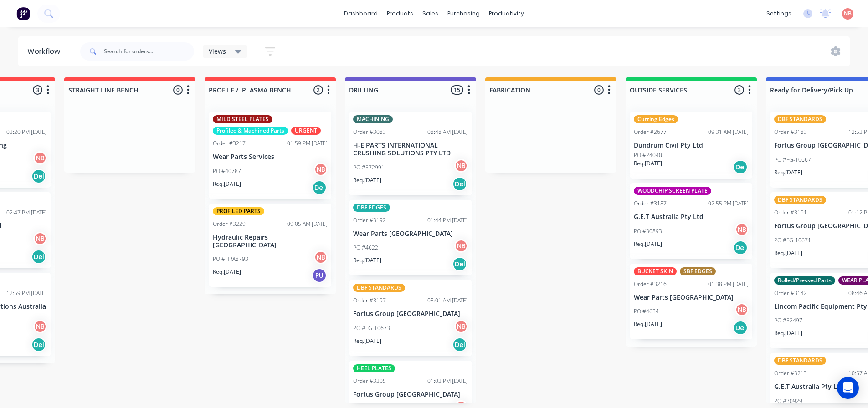 The height and width of the screenshot is (408, 868). What do you see at coordinates (400, 14) in the screenshot?
I see `div: products` at bounding box center [400, 14].